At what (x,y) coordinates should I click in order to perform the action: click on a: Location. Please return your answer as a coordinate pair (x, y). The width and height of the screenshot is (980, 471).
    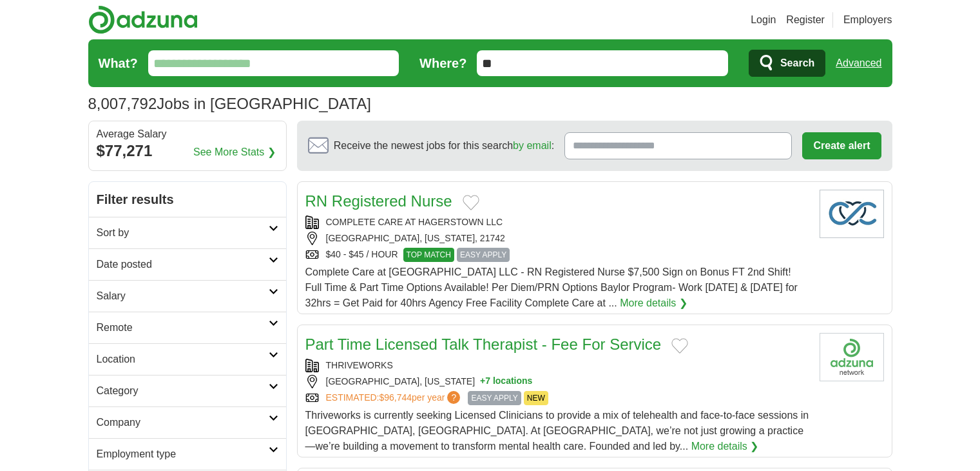
    Looking at the image, I should click on (188, 359).